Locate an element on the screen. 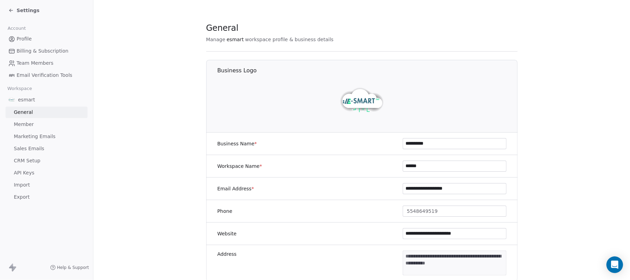  a: Help & Support is located at coordinates (70, 267).